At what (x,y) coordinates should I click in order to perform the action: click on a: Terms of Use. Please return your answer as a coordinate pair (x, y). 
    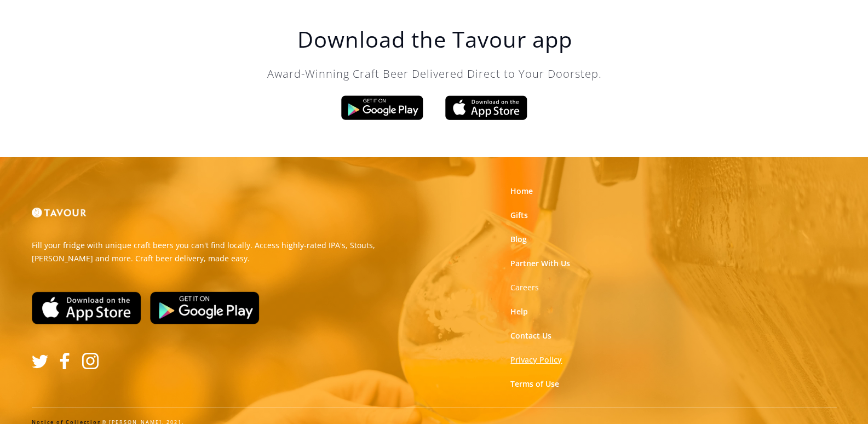
    Looking at the image, I should click on (535, 384).